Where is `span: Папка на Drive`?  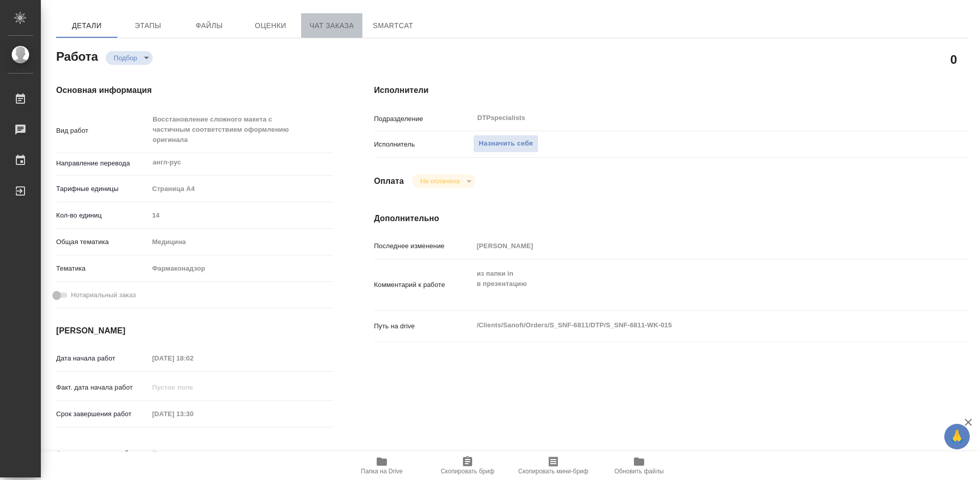
span: Папка на Drive is located at coordinates (382, 472).